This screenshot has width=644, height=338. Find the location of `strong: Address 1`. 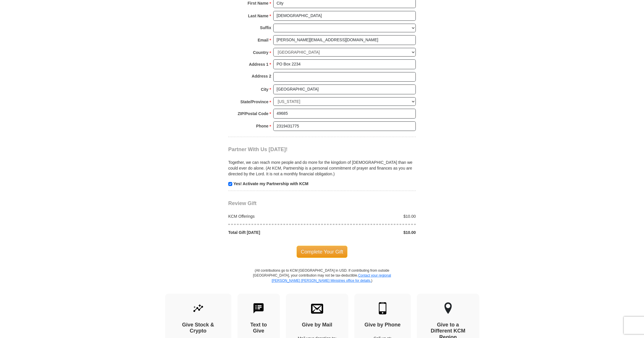

strong: Address 1 is located at coordinates (258, 64).